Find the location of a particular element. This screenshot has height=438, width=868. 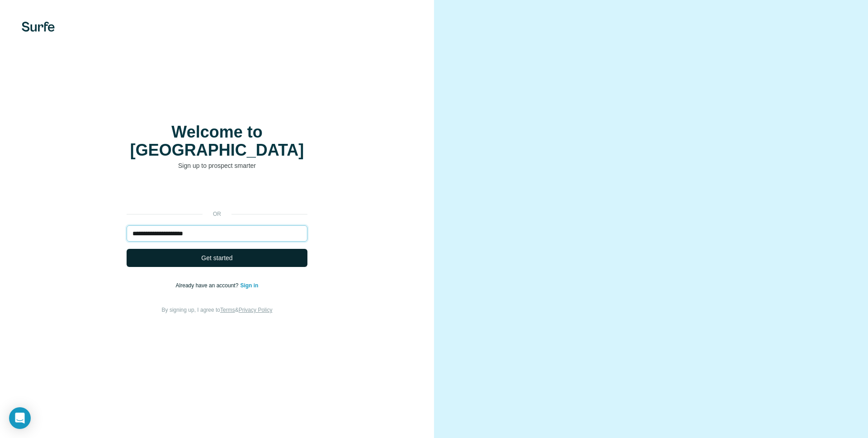

img: Surfe's logo is located at coordinates (38, 27).